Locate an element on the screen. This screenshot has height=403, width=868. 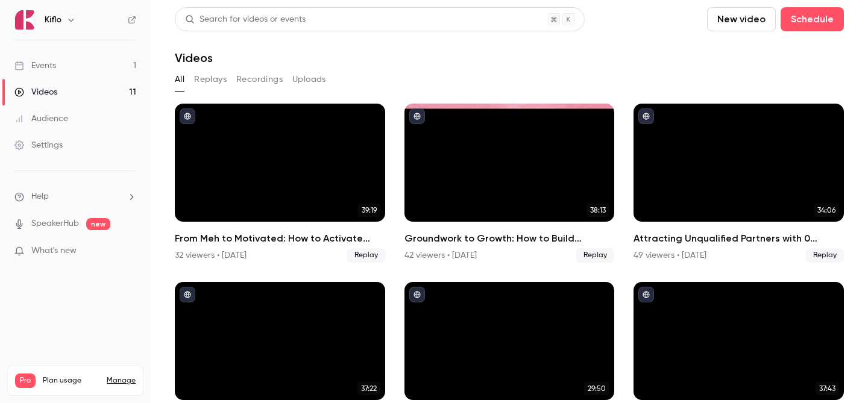
div: Search for videos or events is located at coordinates (246, 19).